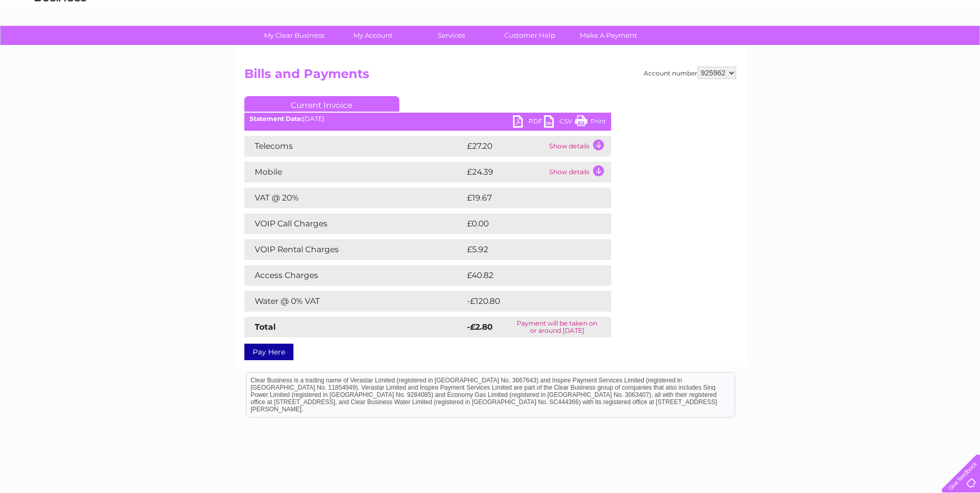  I want to click on td: £24.39, so click(505, 172).